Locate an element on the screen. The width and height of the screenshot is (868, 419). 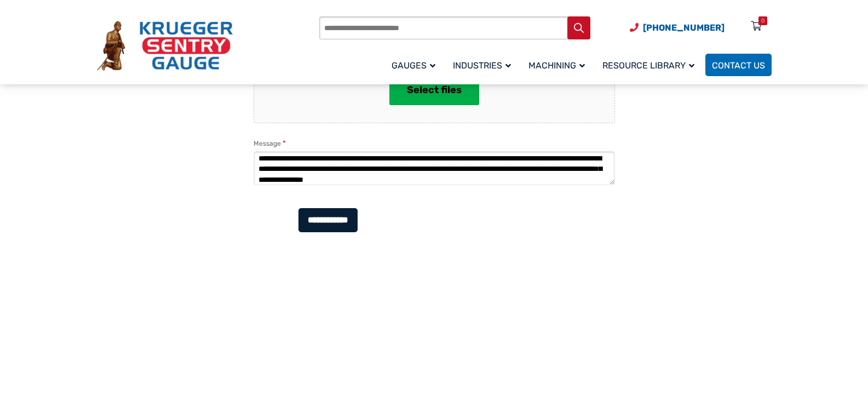
span: Industries is located at coordinates (482, 65).